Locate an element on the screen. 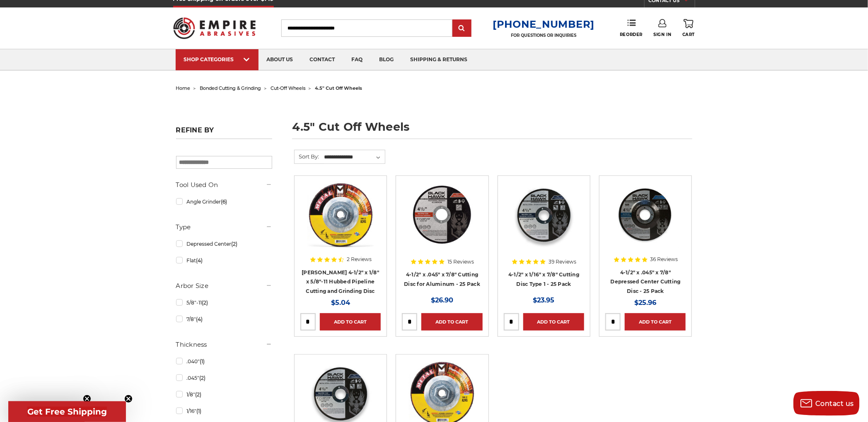 This screenshot has width=868, height=422. a: .045" is located at coordinates (224, 378).